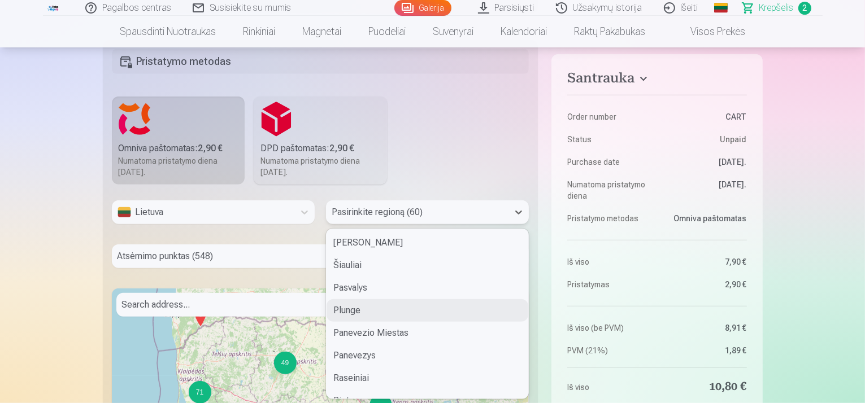  I want to click on dd: CART, so click(705, 117).